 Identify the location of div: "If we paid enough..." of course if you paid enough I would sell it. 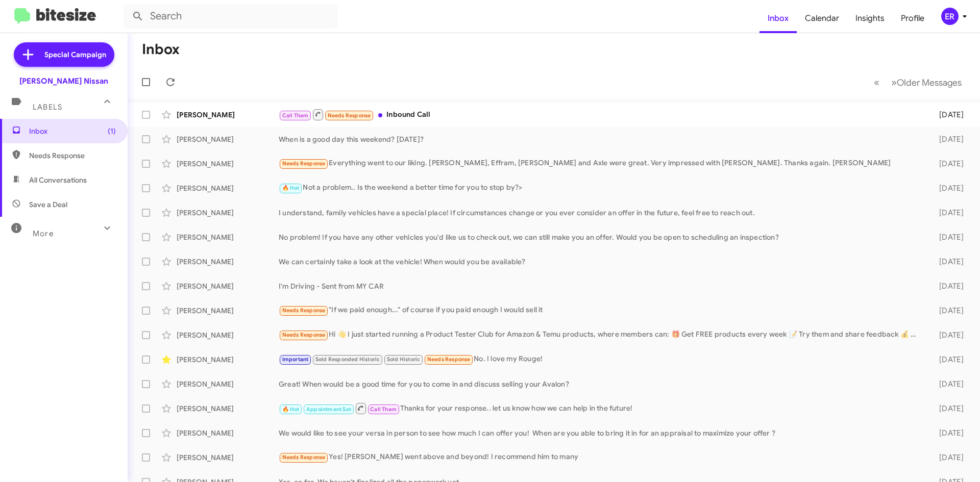
(601, 311).